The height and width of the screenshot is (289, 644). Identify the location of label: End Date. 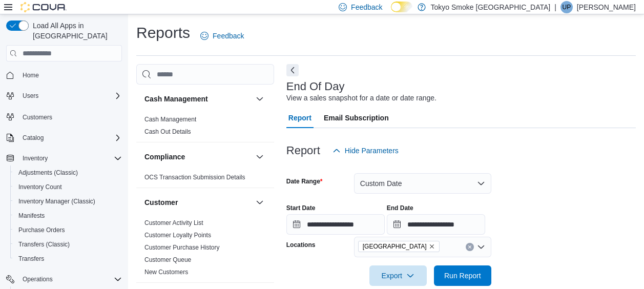
(400, 208).